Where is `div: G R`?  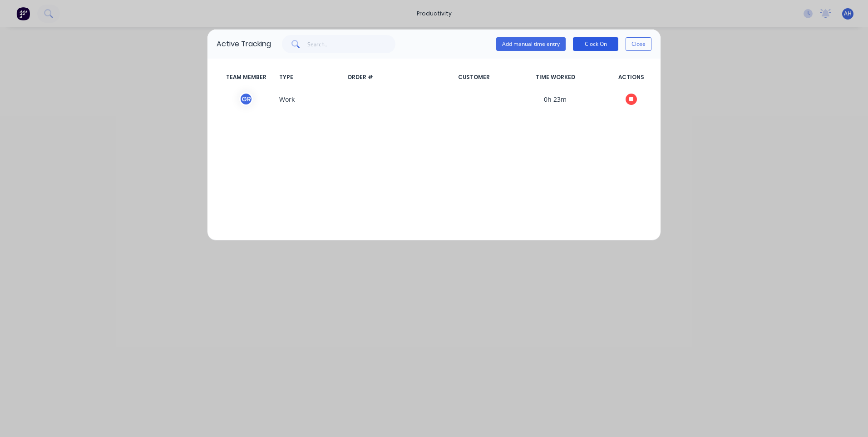 div: G R is located at coordinates (246, 99).